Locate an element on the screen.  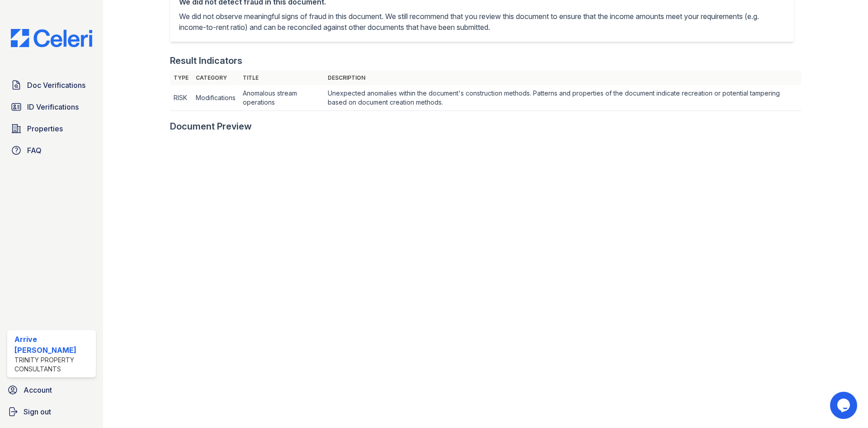
a: Doc Verifications is located at coordinates (52, 85).